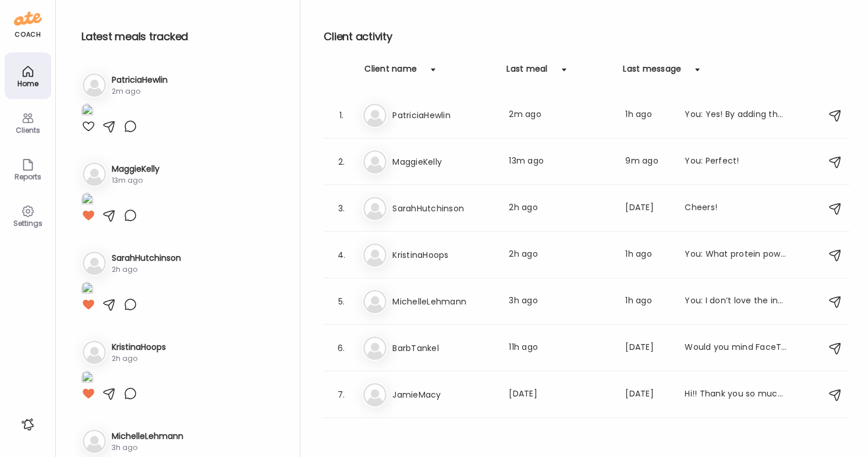 The height and width of the screenshot is (457, 868). Describe the element at coordinates (28, 130) in the screenshot. I see `div: Clients` at that location.